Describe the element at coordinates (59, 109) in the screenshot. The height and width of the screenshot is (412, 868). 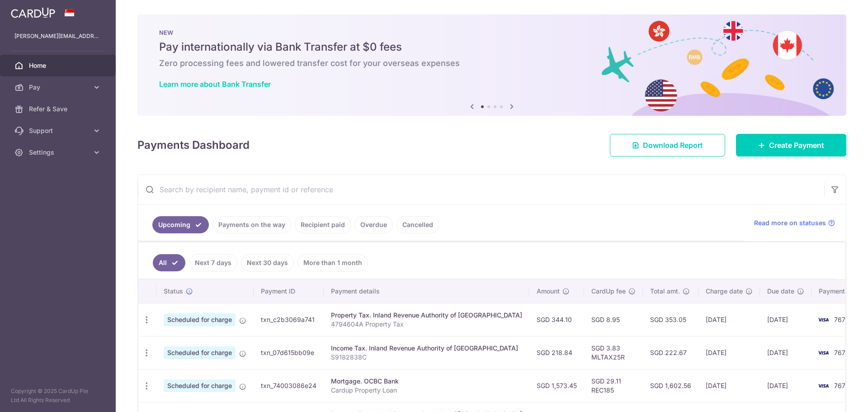
I see `span: Refer & Save` at that location.